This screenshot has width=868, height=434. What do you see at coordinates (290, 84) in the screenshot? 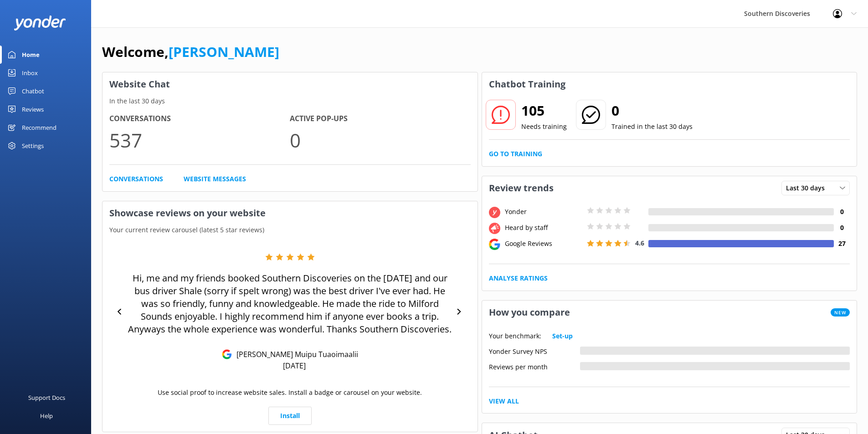
I see `h3: Website Chat` at bounding box center [290, 84].